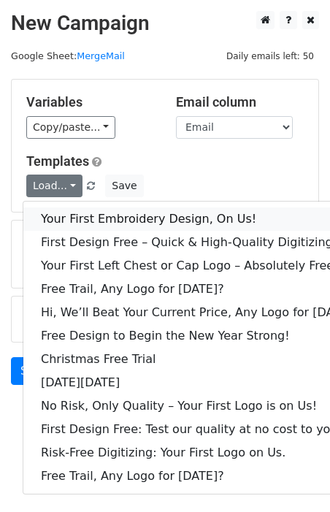  I want to click on small: Google Sheet:, so click(68, 55).